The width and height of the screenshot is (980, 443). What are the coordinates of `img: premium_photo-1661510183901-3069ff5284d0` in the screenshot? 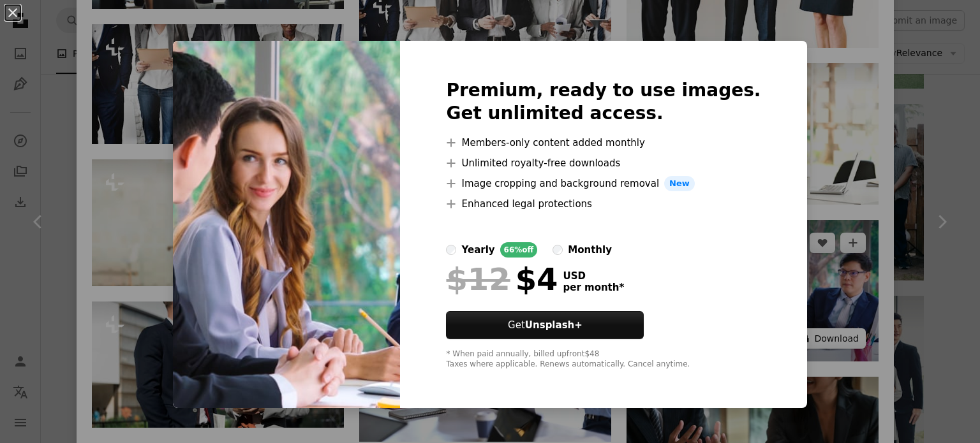 It's located at (286, 224).